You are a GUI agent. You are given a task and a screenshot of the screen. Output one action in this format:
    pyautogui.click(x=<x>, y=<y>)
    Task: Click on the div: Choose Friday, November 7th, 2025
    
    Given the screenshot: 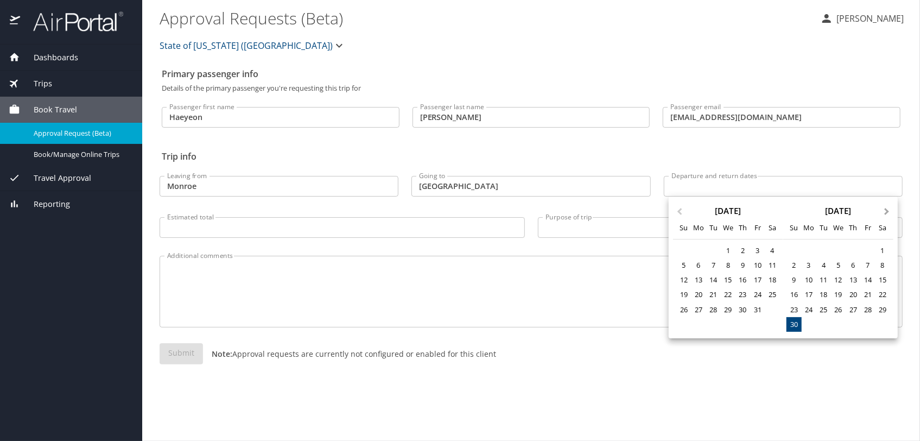 What is the action you would take?
    pyautogui.click(x=868, y=265)
    